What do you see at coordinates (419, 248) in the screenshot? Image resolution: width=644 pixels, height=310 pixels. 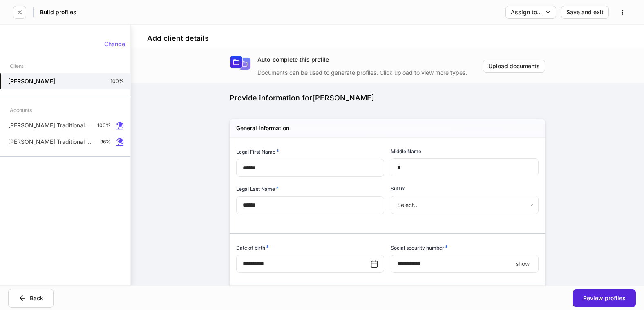 I see `h6: Social security number` at bounding box center [419, 248].